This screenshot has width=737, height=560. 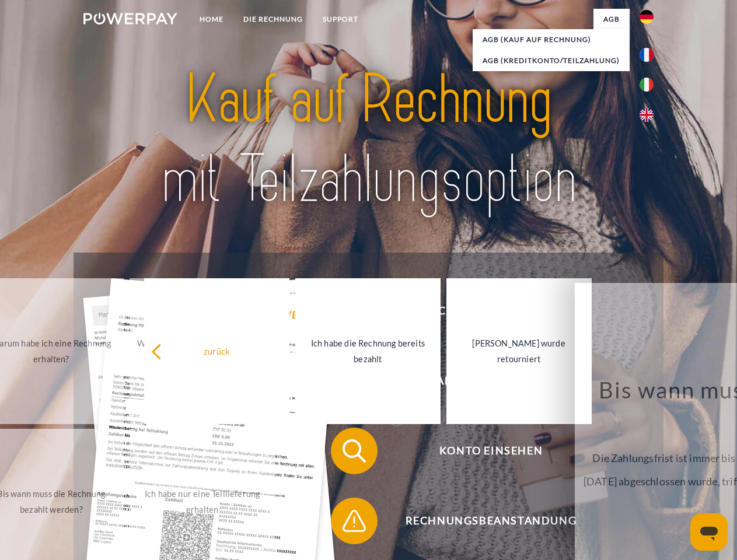 I want to click on span: Konto einsehen, so click(x=491, y=451).